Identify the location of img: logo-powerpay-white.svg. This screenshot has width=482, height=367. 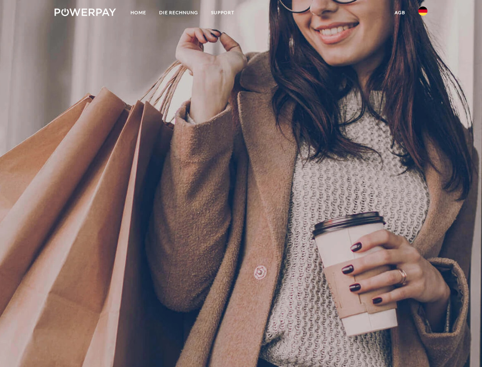
(85, 12).